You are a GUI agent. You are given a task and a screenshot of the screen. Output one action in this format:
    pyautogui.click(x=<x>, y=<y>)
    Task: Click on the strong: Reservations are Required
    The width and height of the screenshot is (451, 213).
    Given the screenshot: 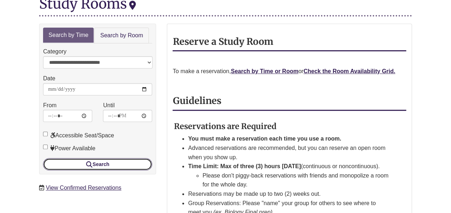 What is the action you would take?
    pyautogui.click(x=225, y=126)
    